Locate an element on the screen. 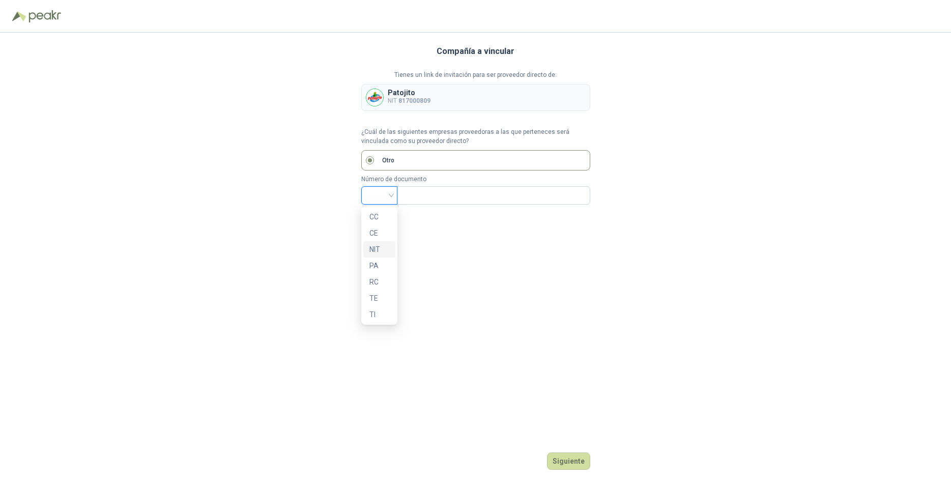 The height and width of the screenshot is (482, 951). button: Siguiente is located at coordinates (568, 461).